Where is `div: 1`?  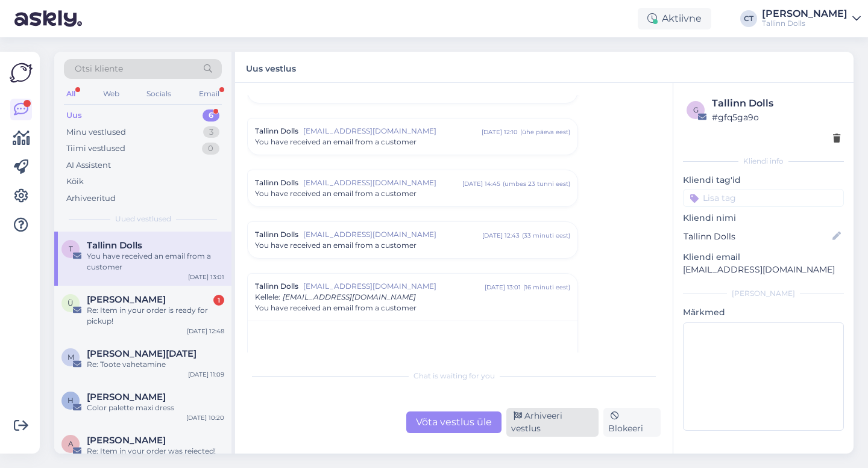 div: 1 is located at coordinates (219, 301).